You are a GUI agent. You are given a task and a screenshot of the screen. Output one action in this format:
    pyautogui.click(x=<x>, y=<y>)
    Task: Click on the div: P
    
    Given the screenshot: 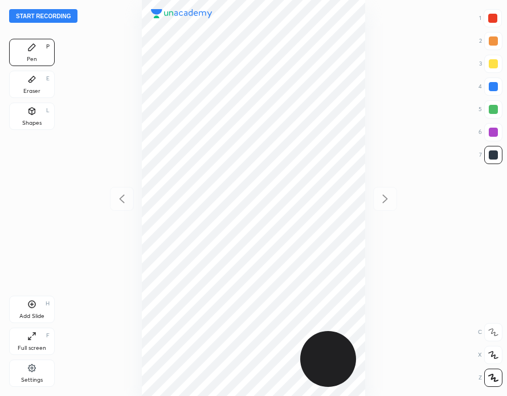 What is the action you would take?
    pyautogui.click(x=48, y=47)
    